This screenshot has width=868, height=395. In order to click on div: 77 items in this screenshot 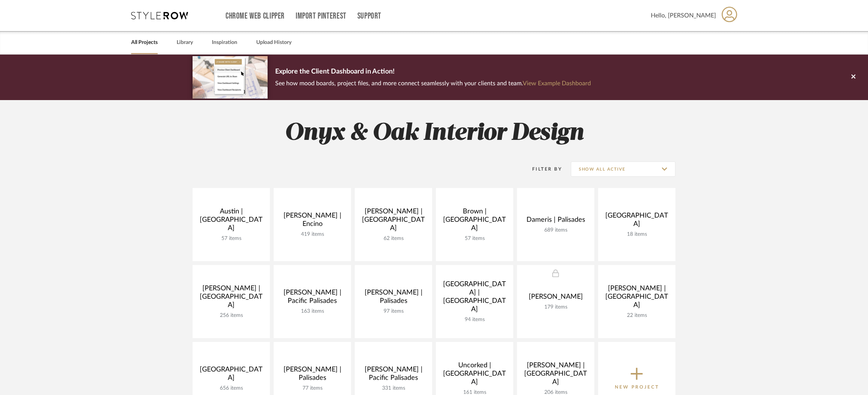, I will do `click(312, 388)`.